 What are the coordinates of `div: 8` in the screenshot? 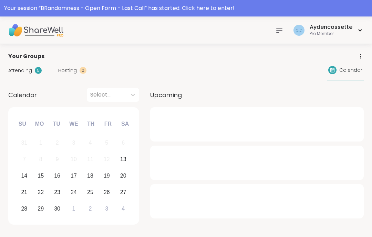 It's located at (41, 159).